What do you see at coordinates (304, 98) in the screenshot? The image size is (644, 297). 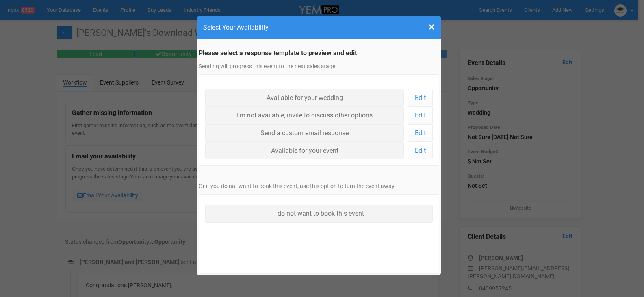 I see `a: Available for your wedding` at bounding box center [304, 98].